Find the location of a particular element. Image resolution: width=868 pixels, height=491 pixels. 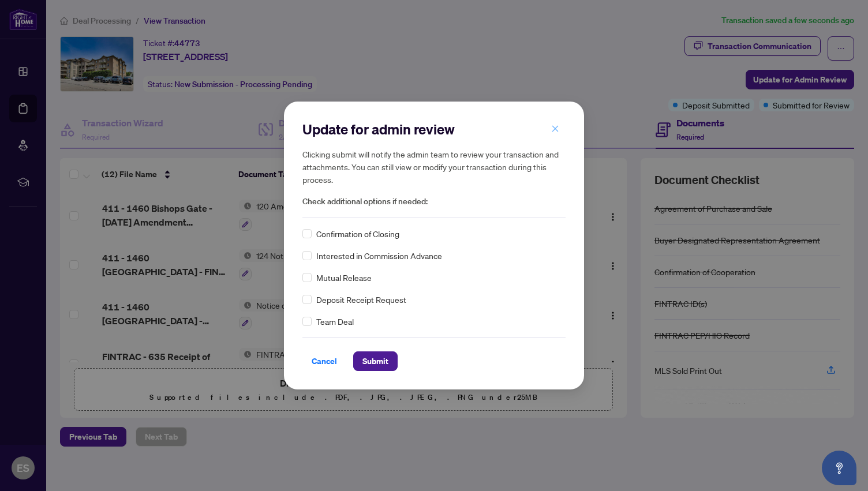

button: Cancel is located at coordinates (324, 362).